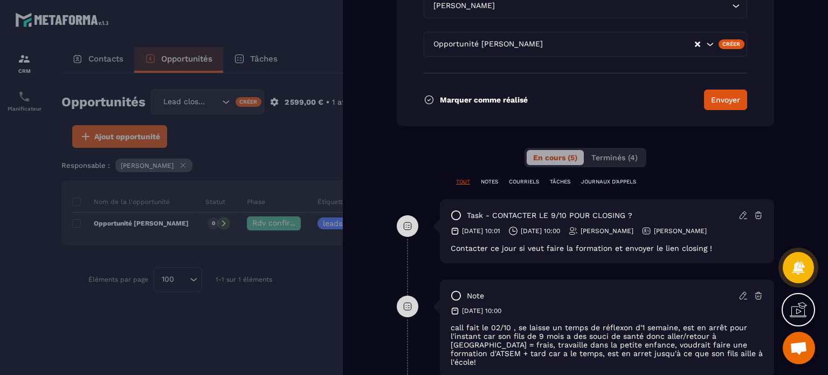 The height and width of the screenshot is (375, 828). I want to click on p: task - CONTACTER LE 9/10 POUR CLOSING ?, so click(550, 215).